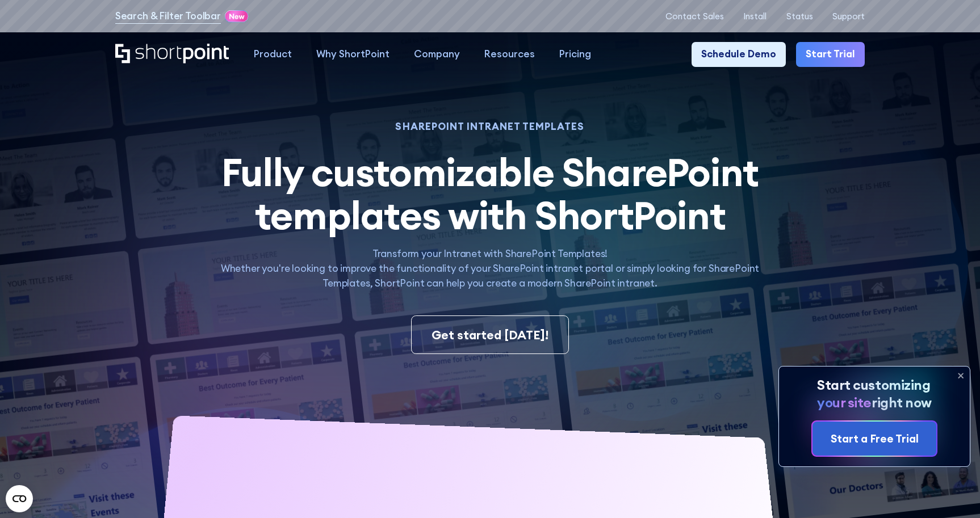 Image resolution: width=980 pixels, height=518 pixels. What do you see at coordinates (754, 16) in the screenshot?
I see `a: Install` at bounding box center [754, 16].